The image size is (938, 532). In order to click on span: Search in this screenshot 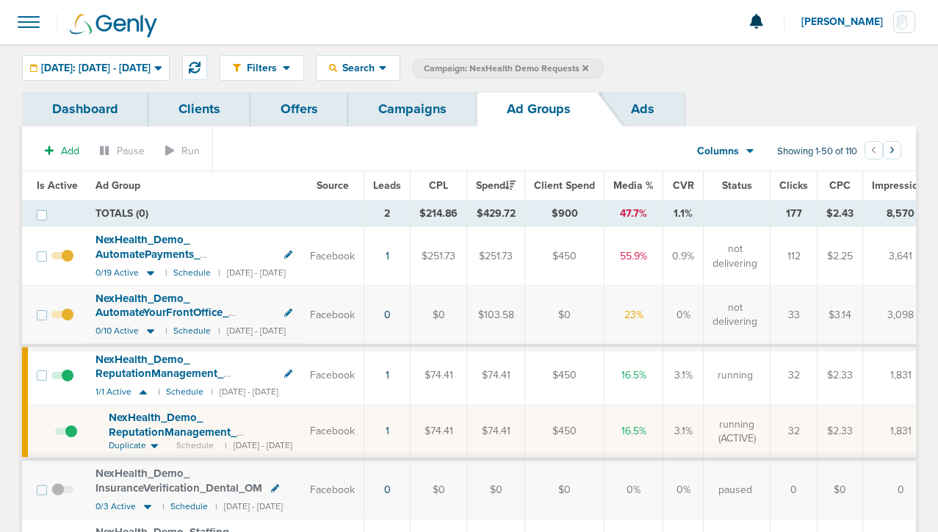, I will do `click(358, 68)`.